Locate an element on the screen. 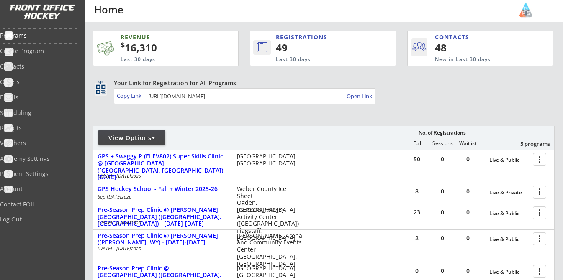  div: View Options is located at coordinates (132, 138).